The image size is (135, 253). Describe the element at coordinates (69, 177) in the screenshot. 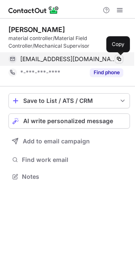

I see `button: Notes` at that location.